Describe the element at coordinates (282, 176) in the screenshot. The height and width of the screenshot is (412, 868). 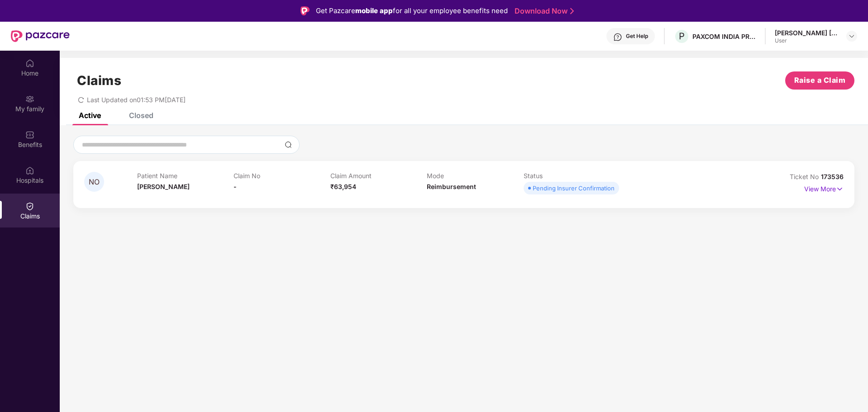
I see `p: Claim No` at that location.